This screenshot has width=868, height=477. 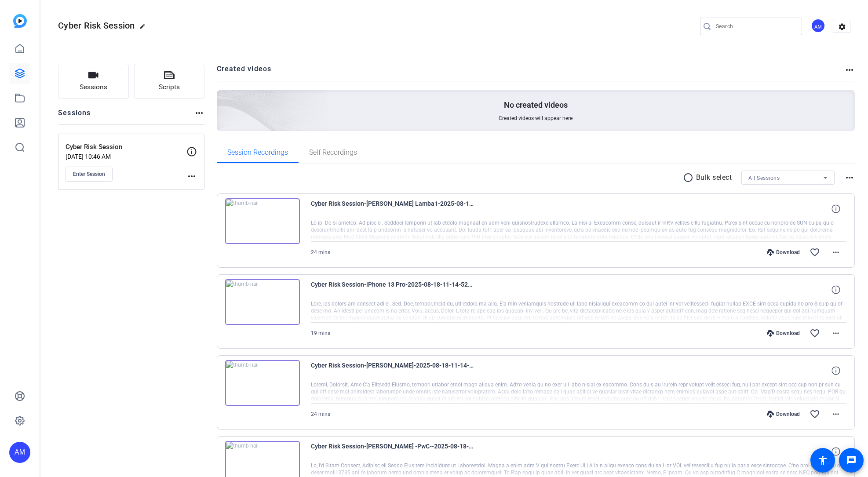 I want to click on h2: Created videos, so click(x=531, y=72).